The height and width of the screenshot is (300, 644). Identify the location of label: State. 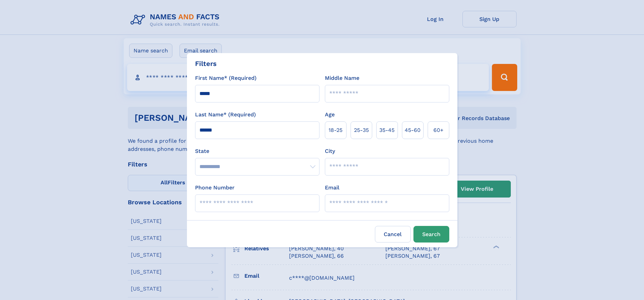
(257, 151).